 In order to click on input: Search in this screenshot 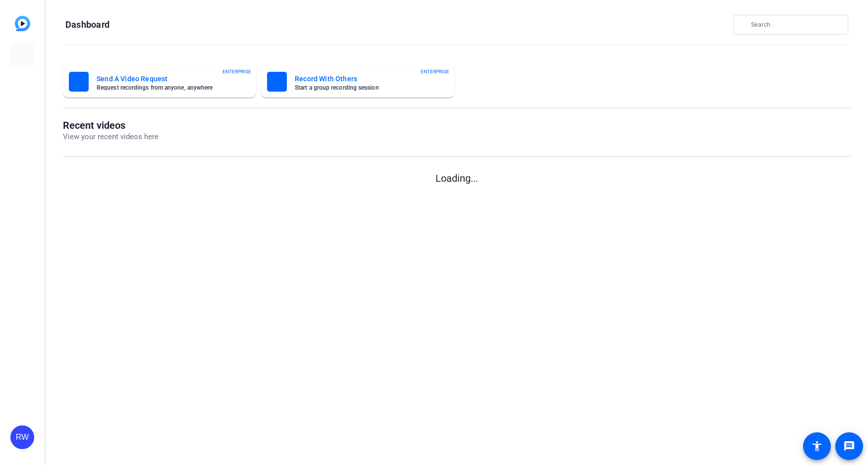, I will do `click(796, 25)`.